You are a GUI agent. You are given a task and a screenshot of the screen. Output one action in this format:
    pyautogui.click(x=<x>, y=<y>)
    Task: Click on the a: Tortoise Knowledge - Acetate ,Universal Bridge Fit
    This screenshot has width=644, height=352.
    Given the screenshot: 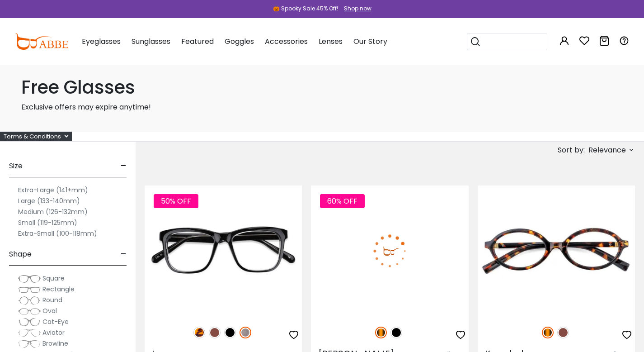 What is the action you would take?
    pyautogui.click(x=557, y=251)
    